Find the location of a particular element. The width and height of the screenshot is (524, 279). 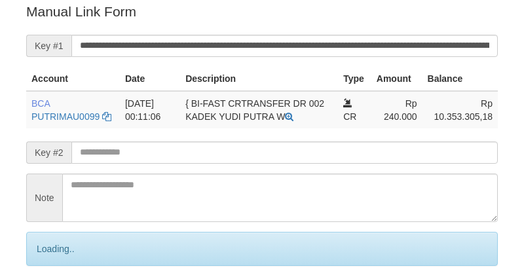

a: Copy PUTRIMAU0099 to clipboard is located at coordinates (107, 116).